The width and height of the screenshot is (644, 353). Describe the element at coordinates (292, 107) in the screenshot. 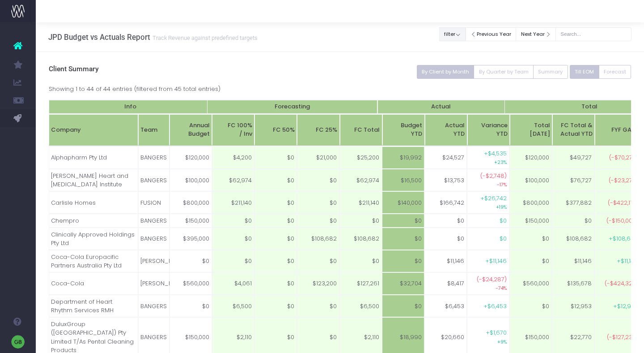

I see `th: Forecasting` at that location.